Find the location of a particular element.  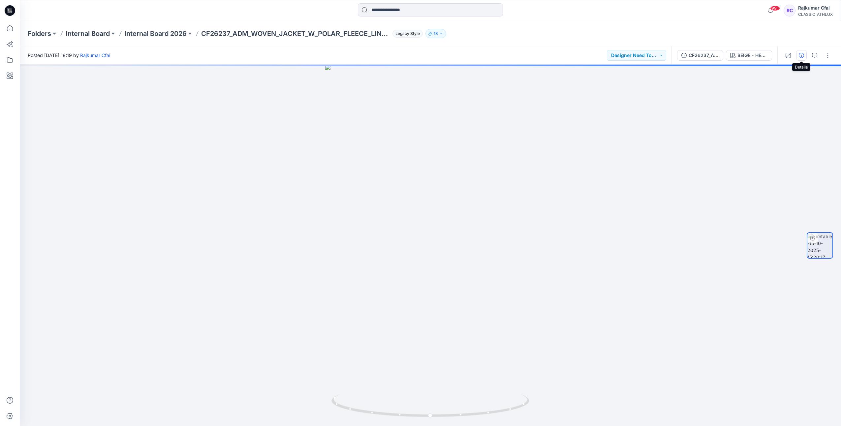

button: Legacy Style is located at coordinates (406, 34).